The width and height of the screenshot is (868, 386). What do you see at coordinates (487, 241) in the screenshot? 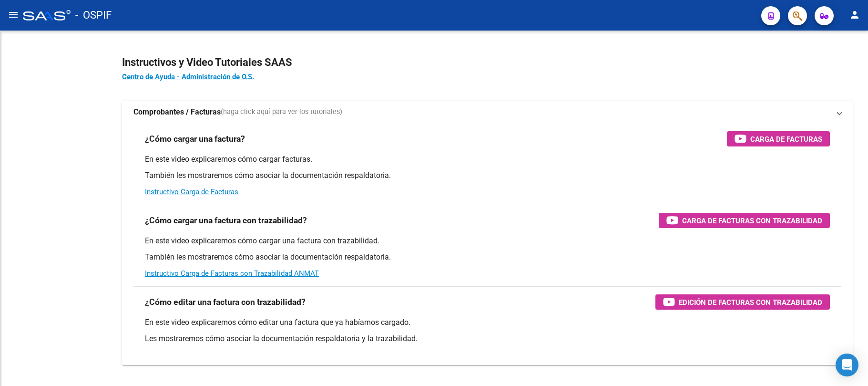
I see `p: En este video explicaremos cómo cargar una factura con trazabilidad.` at bounding box center [487, 241].